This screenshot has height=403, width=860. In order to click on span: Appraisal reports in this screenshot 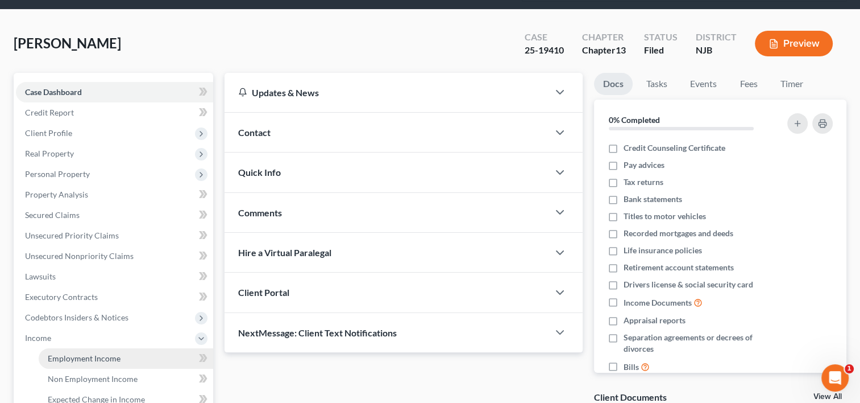, I will do `click(654, 320)`.